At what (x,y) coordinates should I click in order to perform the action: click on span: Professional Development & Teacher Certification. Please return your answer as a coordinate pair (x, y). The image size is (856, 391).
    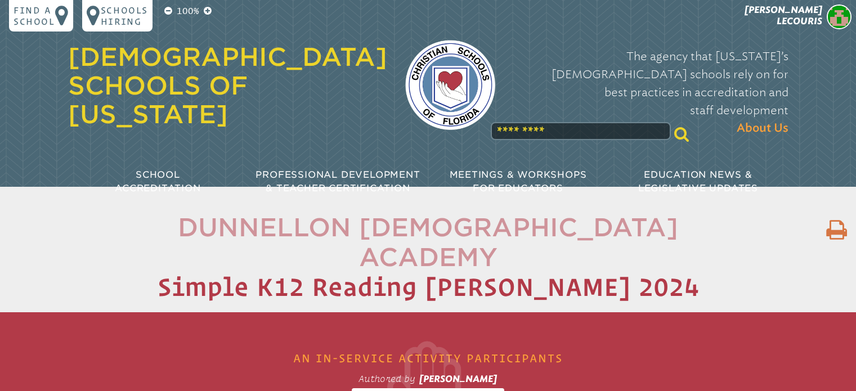
    Looking at the image, I should click on (338, 181).